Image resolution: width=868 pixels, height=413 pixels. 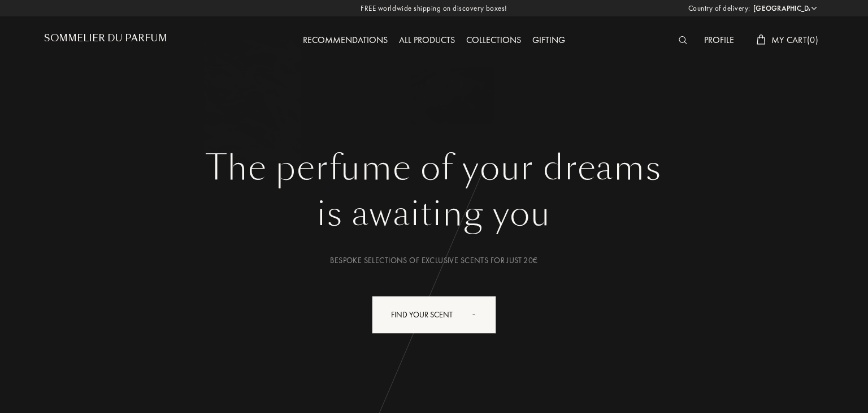 What do you see at coordinates (434, 315) in the screenshot?
I see `div: Find your scent` at bounding box center [434, 315].